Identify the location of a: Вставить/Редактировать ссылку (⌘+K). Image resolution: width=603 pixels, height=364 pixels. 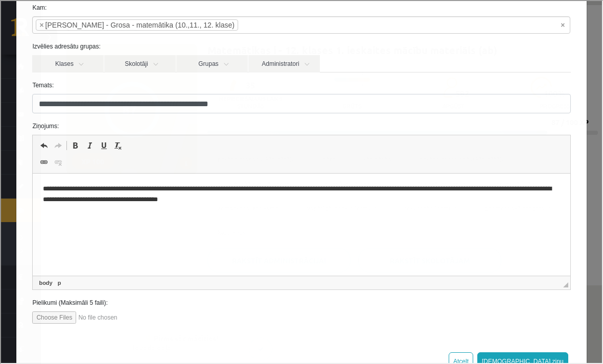
(43, 161).